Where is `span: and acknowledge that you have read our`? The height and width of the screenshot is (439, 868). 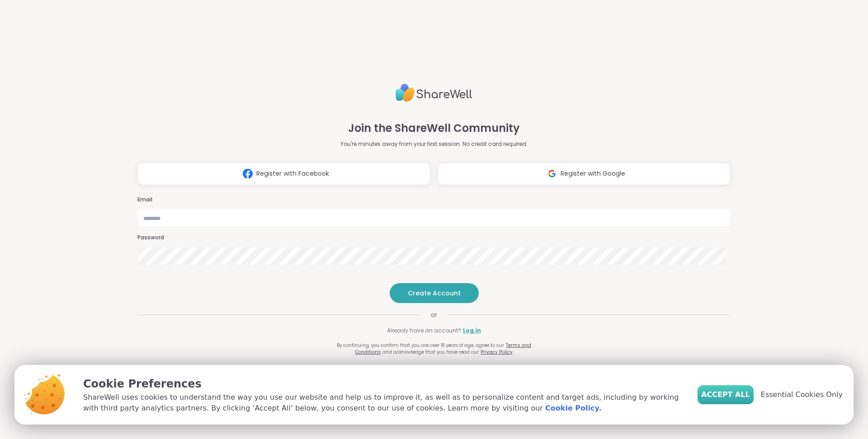 span: and acknowledge that you have read our is located at coordinates (430, 352).